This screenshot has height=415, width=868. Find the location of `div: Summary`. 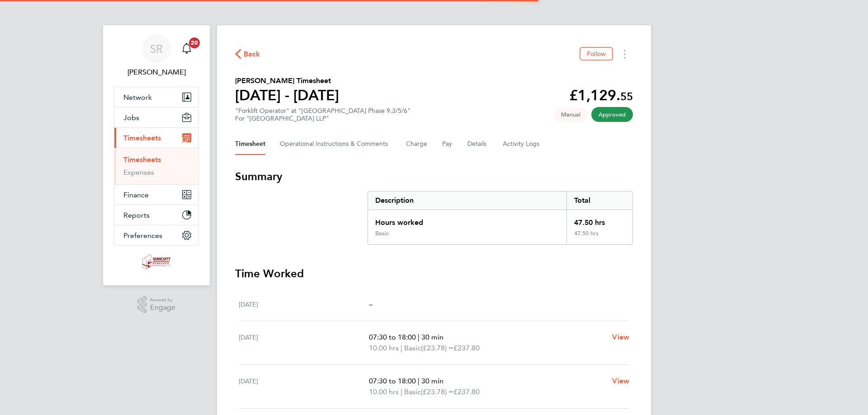

div: Summary is located at coordinates (500, 217).